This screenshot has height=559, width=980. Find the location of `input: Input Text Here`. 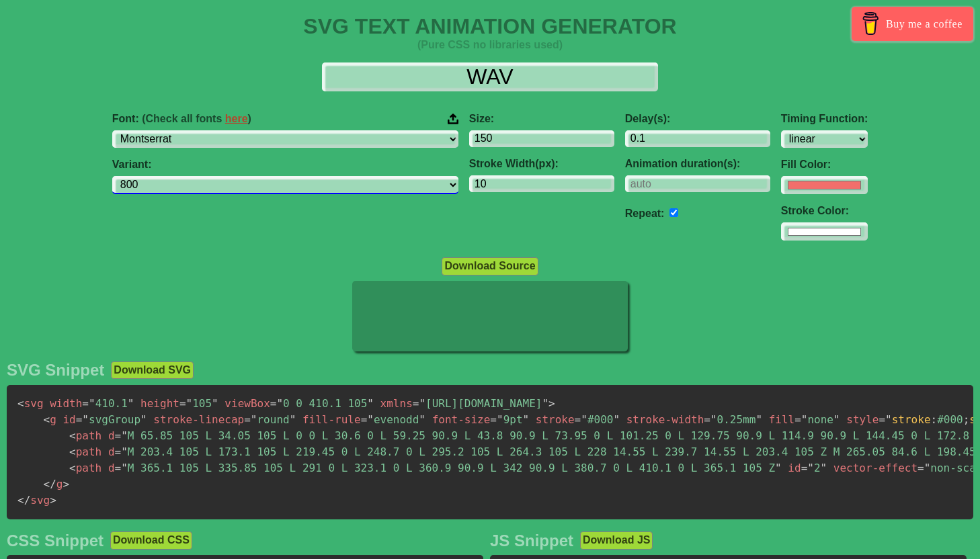

input: Input Text Here is located at coordinates (490, 77).